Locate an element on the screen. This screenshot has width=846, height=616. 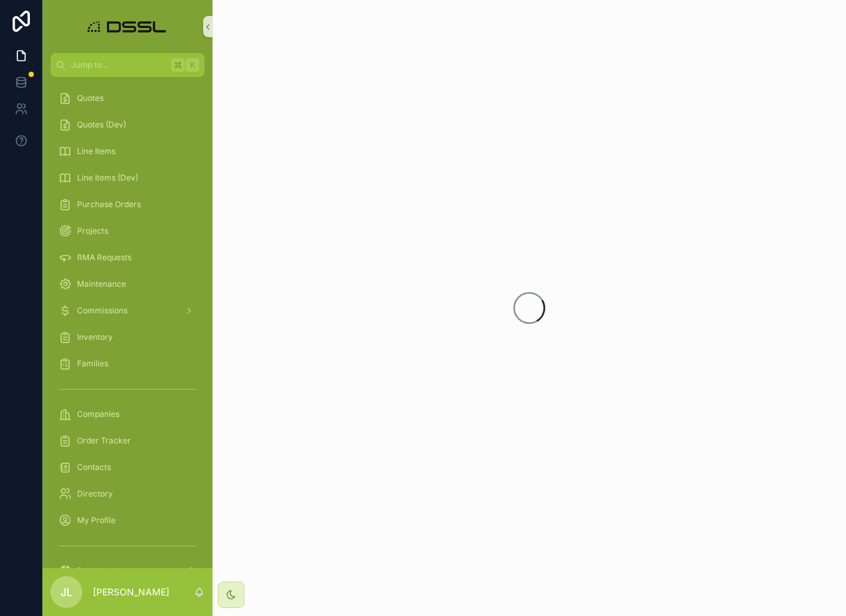
img: App logo is located at coordinates (127, 27).